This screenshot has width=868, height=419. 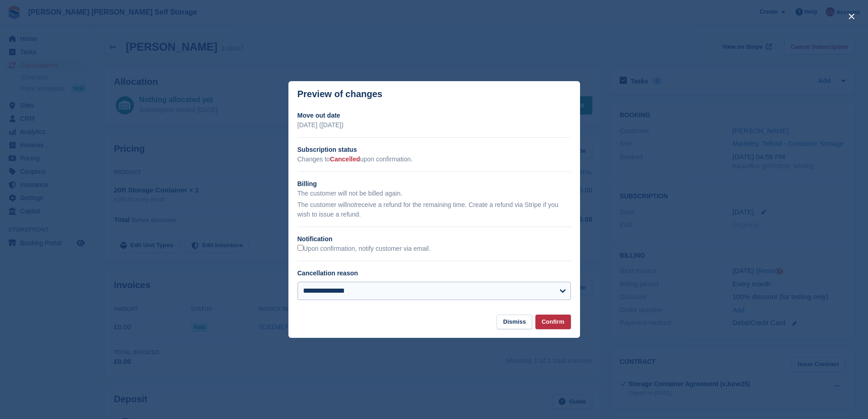 What do you see at coordinates (852, 16) in the screenshot?
I see `button: close` at bounding box center [852, 16].